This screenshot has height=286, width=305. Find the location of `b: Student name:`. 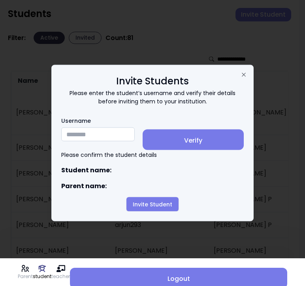

b: Student name: is located at coordinates (86, 170).